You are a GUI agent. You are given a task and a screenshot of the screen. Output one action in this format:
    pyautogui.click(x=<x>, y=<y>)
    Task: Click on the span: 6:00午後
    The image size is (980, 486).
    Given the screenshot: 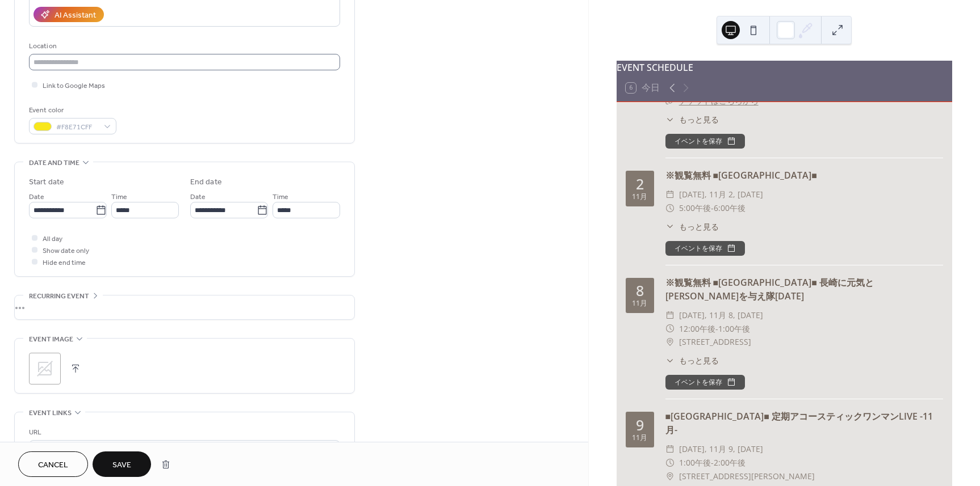 What is the action you would take?
    pyautogui.click(x=730, y=209)
    